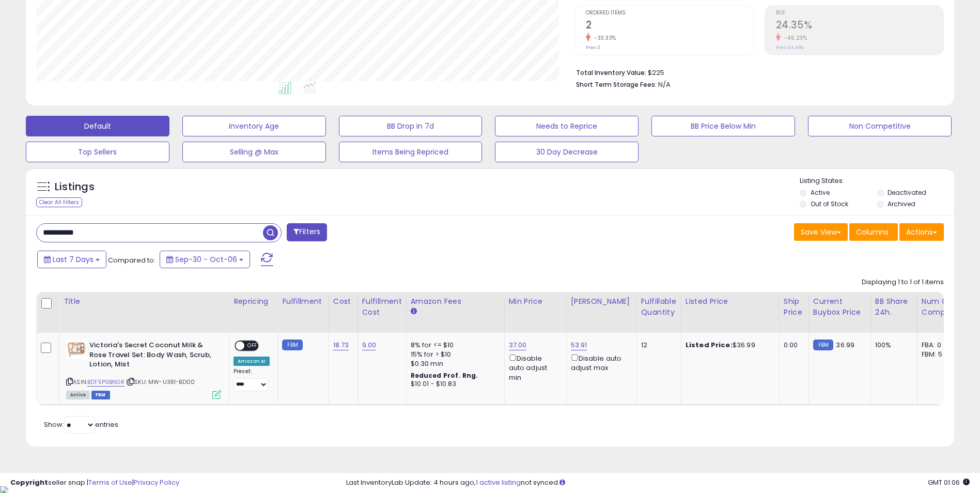 The height and width of the screenshot is (493, 980). What do you see at coordinates (254, 152) in the screenshot?
I see `button: Selling @ Max` at bounding box center [254, 152].